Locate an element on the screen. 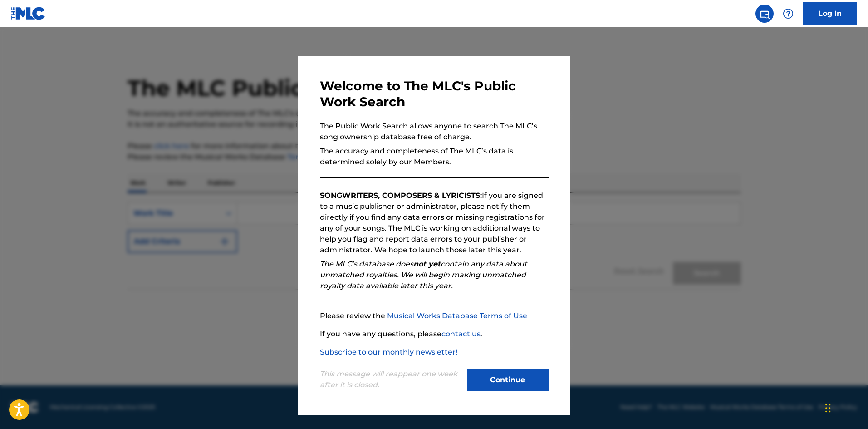  a: Log In is located at coordinates (829, 14).